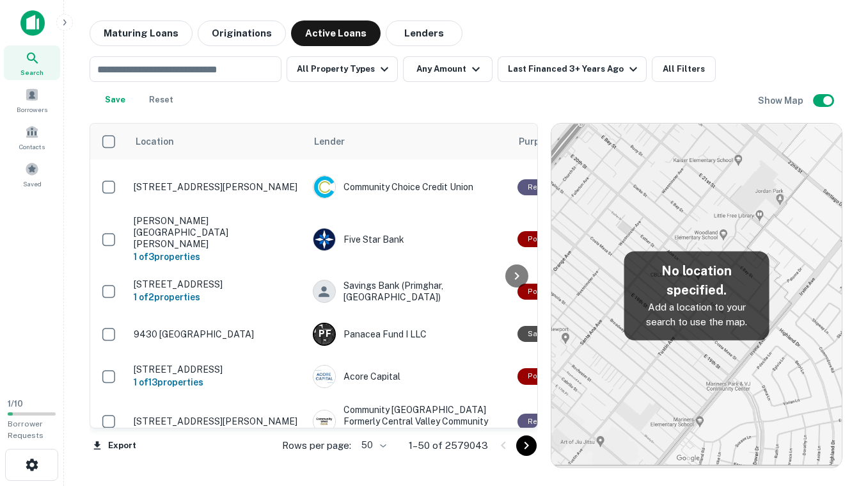 The width and height of the screenshot is (868, 486). Describe the element at coordinates (447, 69) in the screenshot. I see `button: Any Amount` at that location.